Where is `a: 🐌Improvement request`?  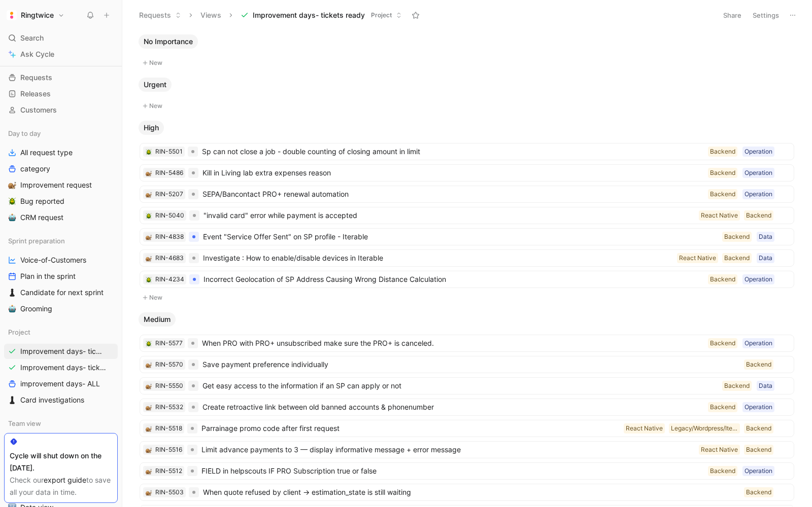
a: 🐌Improvement request is located at coordinates (61, 185).